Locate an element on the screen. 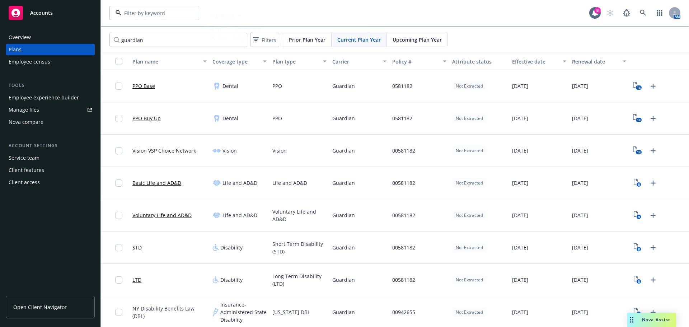 This screenshot has width=689, height=327. a: Client features is located at coordinates (50, 170).